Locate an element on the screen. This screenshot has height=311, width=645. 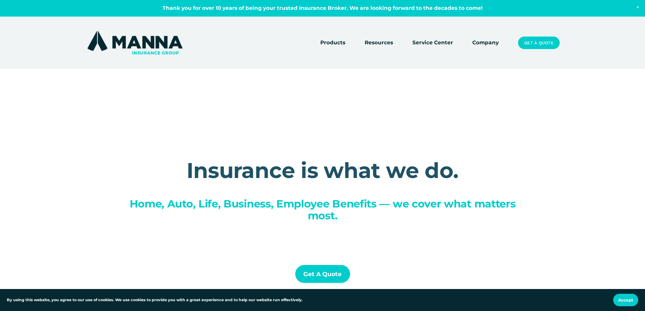
a: Company is located at coordinates (486, 43).